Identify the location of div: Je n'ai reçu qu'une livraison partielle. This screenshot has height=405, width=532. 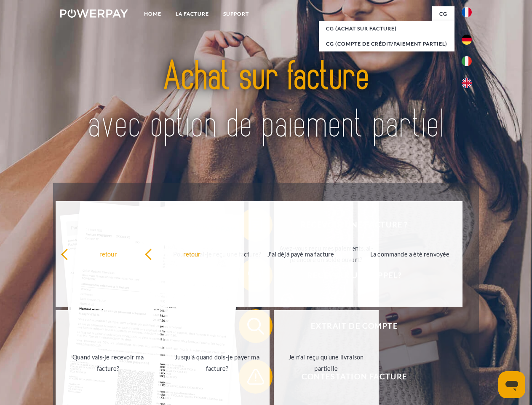
(326, 362).